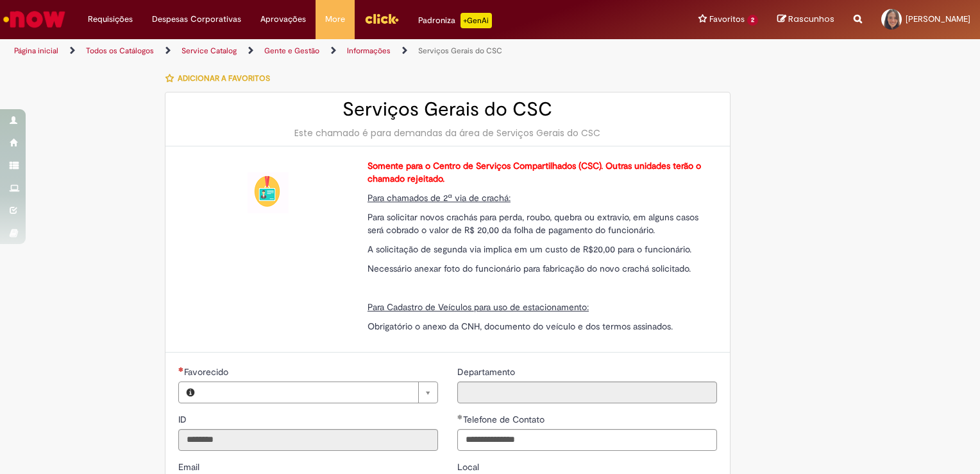 The height and width of the screenshot is (474, 980). What do you see at coordinates (753, 20) in the screenshot?
I see `span: 2` at bounding box center [753, 20].